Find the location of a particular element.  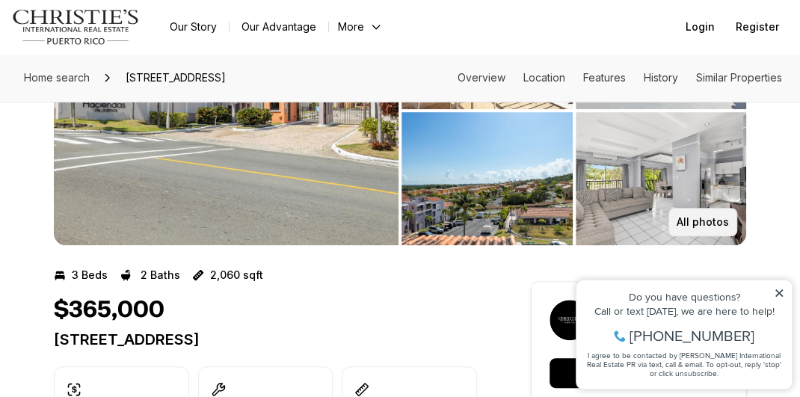

button: Login is located at coordinates (700, 27).